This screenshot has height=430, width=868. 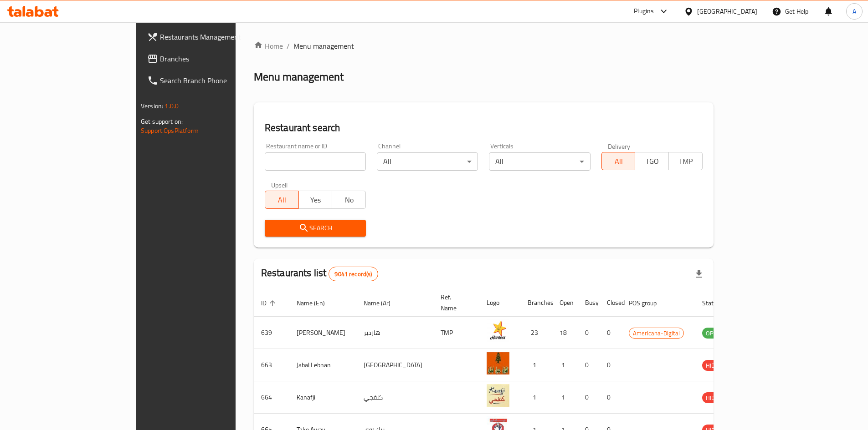 I want to click on span: No, so click(x=349, y=200).